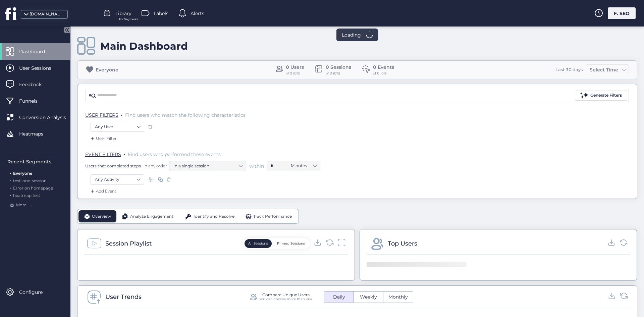  Describe the element at coordinates (622, 13) in the screenshot. I see `div: F. SEO` at that location.